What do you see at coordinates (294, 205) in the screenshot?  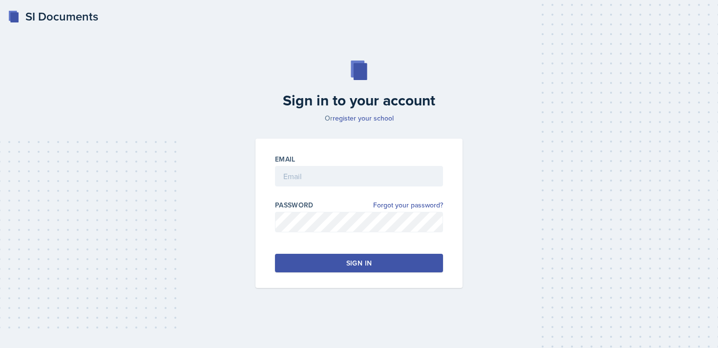 I see `label: Password` at bounding box center [294, 205].